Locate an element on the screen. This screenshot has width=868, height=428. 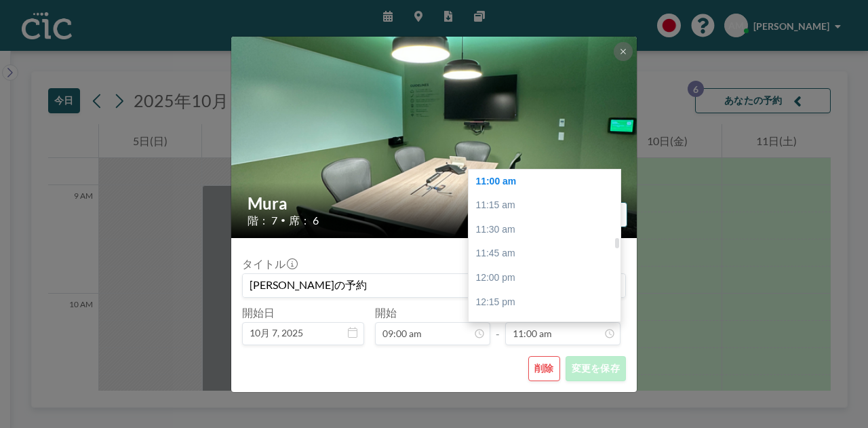
button: 変更を保存 is located at coordinates (596, 368).